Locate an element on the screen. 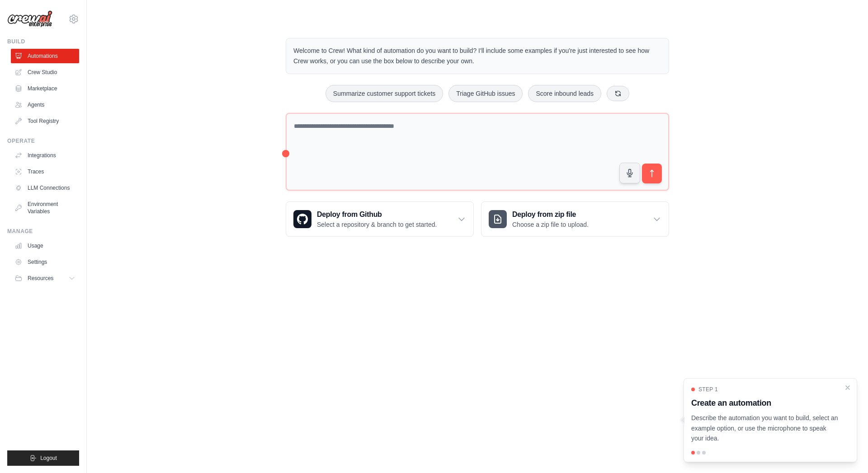 The width and height of the screenshot is (868, 473). button: Triage GitHub issues is located at coordinates (485, 94).